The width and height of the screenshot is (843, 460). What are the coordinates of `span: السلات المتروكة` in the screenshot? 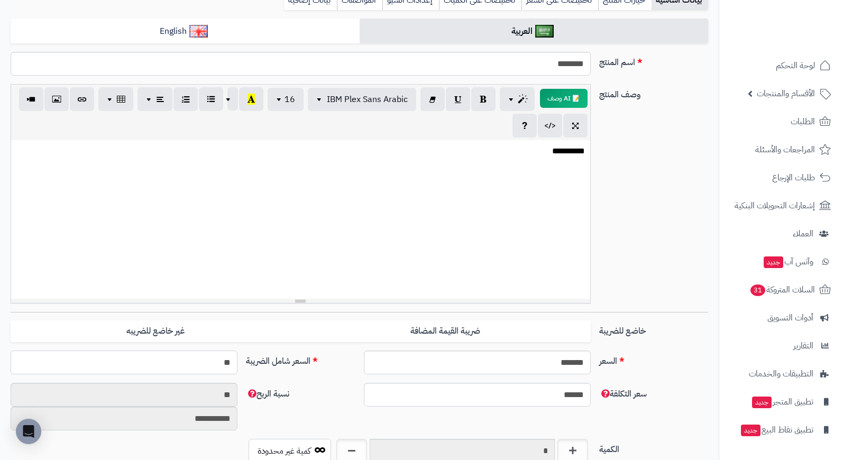 It's located at (782, 290).